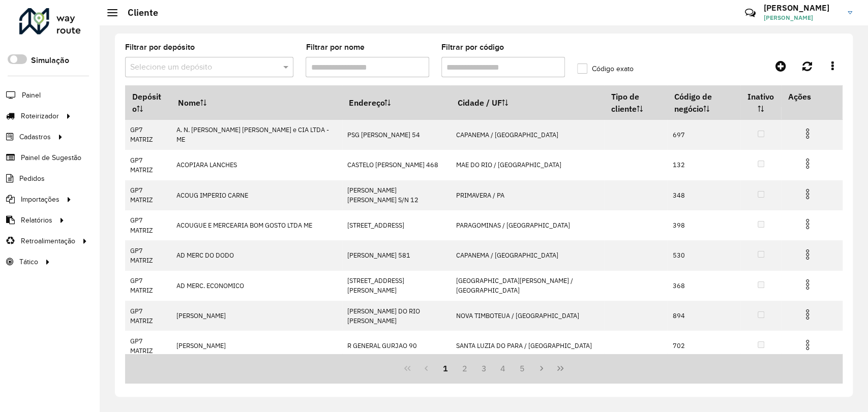  What do you see at coordinates (40, 199) in the screenshot?
I see `span: Importações` at bounding box center [40, 199].